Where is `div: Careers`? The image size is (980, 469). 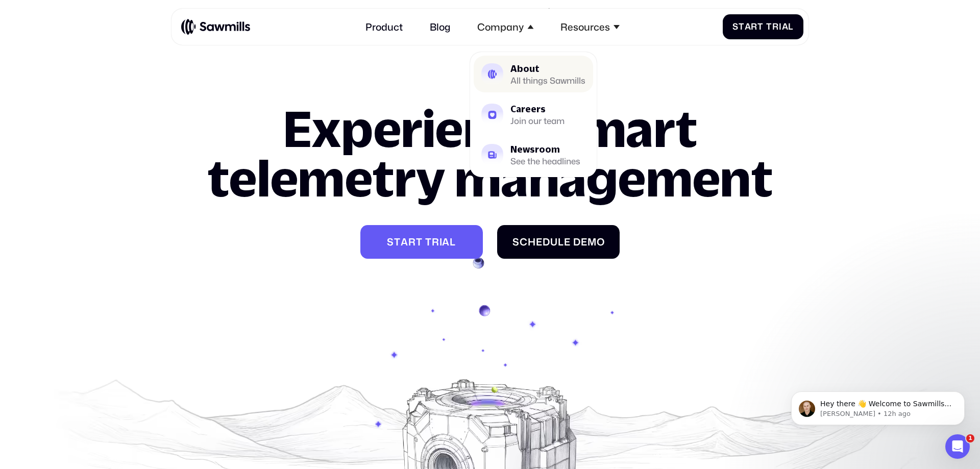 div: Careers is located at coordinates (538, 109).